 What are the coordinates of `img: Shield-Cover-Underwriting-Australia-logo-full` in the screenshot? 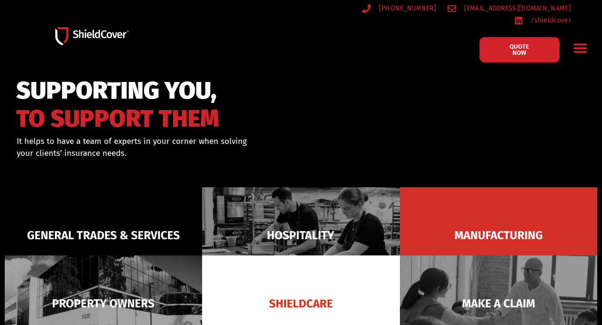 It's located at (92, 36).